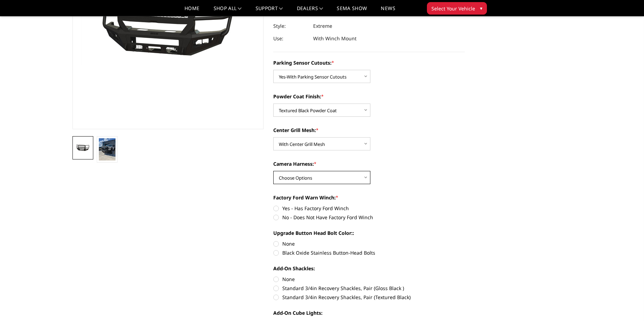 The image size is (644, 321). What do you see at coordinates (228, 11) in the screenshot?
I see `a: shop all` at bounding box center [228, 11].